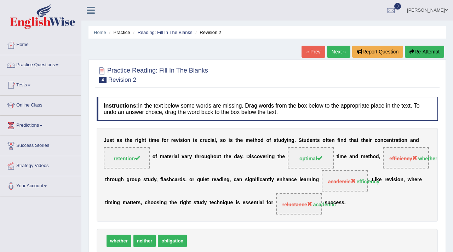  I want to click on small: Revision 2, so click(122, 80).